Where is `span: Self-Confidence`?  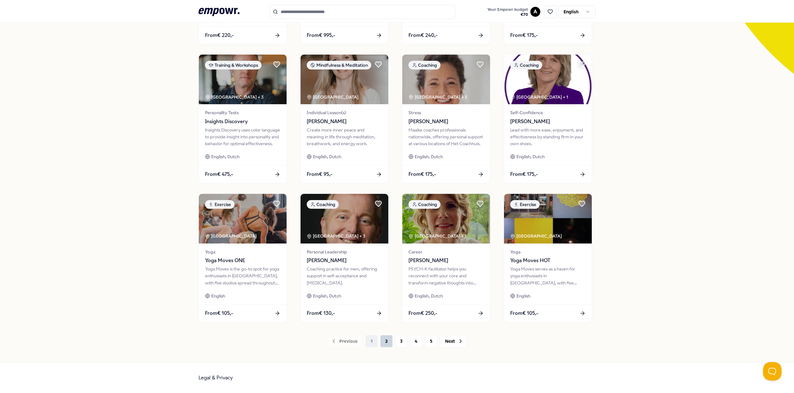
span: Self-Confidence is located at coordinates (548, 113).